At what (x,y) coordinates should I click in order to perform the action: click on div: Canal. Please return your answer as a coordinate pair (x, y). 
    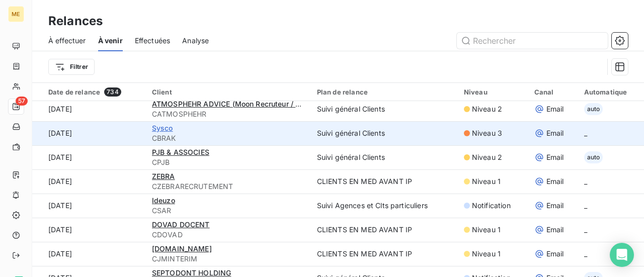
    Looking at the image, I should click on (553, 92).